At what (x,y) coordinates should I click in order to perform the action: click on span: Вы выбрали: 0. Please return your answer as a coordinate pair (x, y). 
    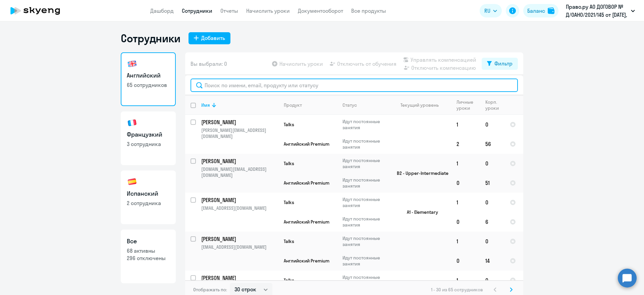
    Looking at the image, I should click on (209, 64).